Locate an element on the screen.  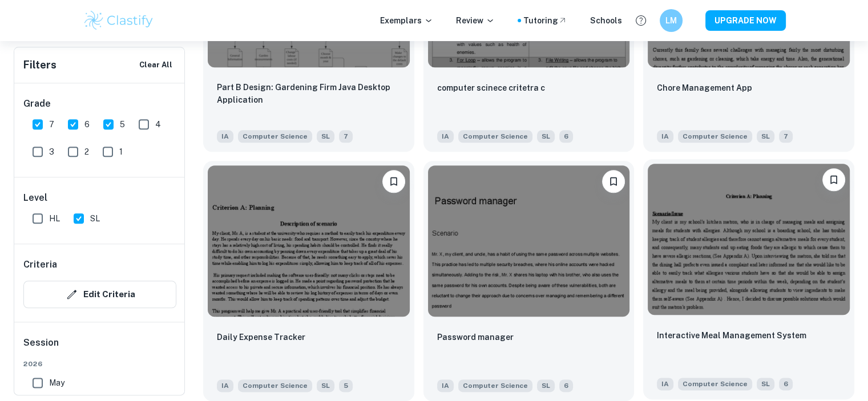
img: Computer Science IA example thumbnail: Password manager is located at coordinates (529, 241).